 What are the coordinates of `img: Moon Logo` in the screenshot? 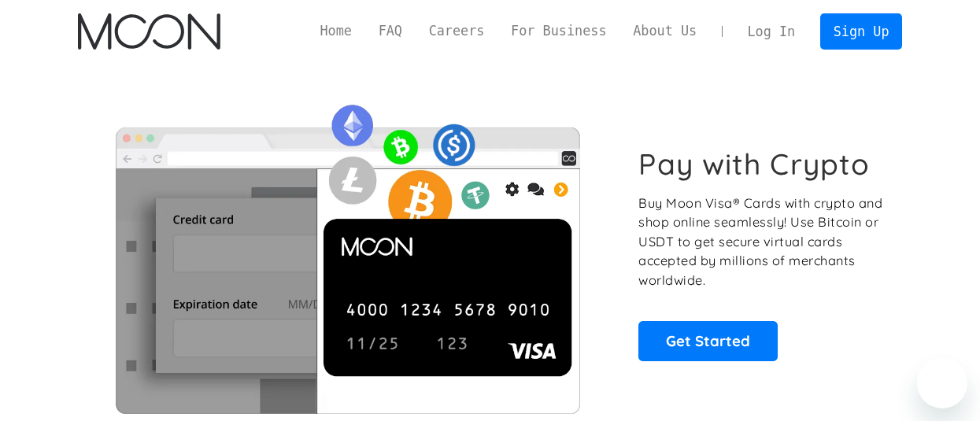 It's located at (149, 31).